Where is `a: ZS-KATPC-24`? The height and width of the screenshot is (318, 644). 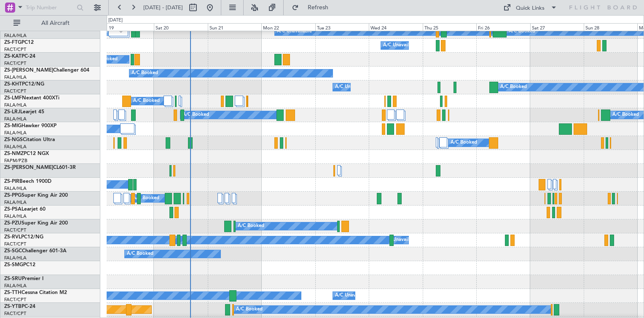 a: ZS-KATPC-24 is located at coordinates (20, 56).